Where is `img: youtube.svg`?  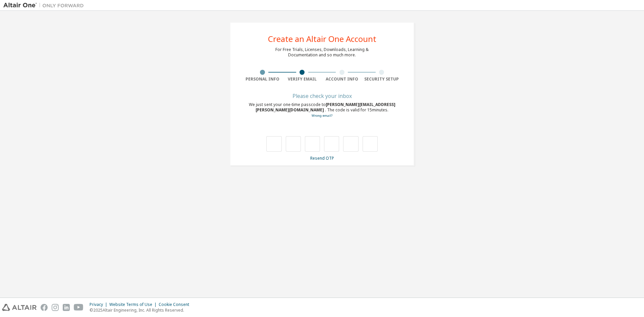 img: youtube.svg is located at coordinates (78, 307).